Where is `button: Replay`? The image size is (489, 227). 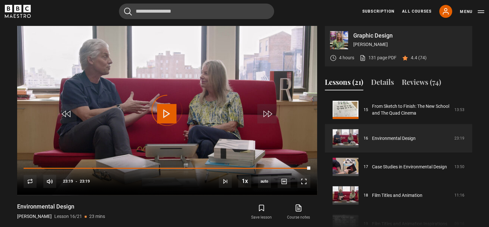 button: Replay is located at coordinates (30, 181).